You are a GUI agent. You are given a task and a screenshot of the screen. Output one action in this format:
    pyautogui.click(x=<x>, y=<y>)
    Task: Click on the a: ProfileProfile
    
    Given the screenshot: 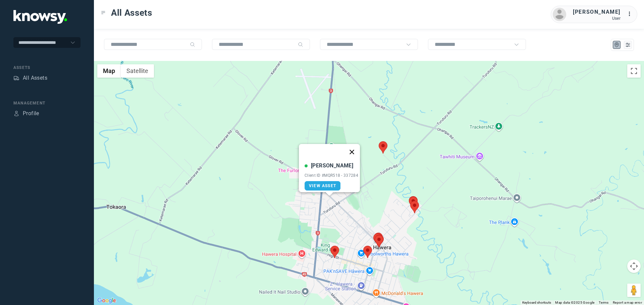 What is the action you would take?
    pyautogui.click(x=26, y=114)
    